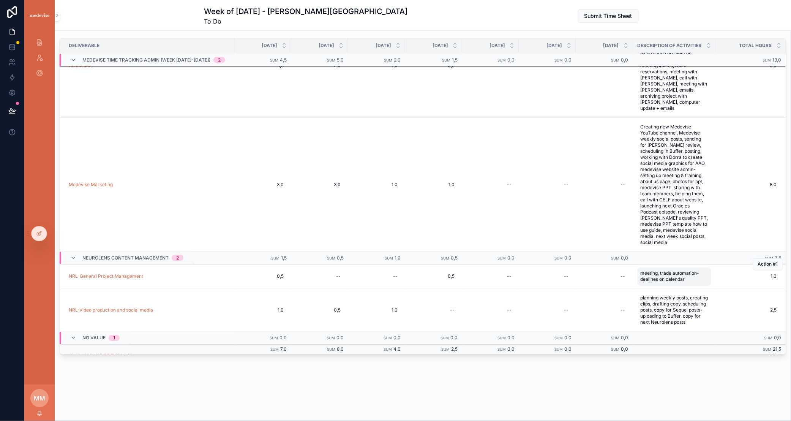 The height and width of the screenshot is (421, 791). Describe the element at coordinates (777, 60) in the screenshot. I see `span: 13,0` at that location.